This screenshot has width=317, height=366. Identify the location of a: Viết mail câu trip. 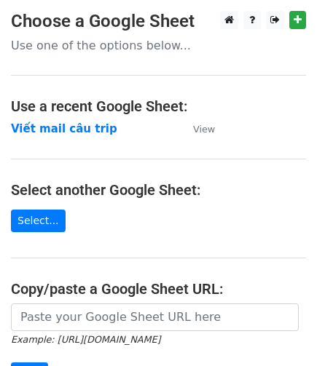
(64, 129).